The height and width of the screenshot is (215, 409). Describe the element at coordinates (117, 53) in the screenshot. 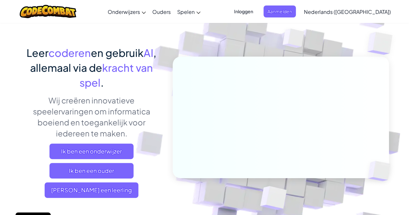

I see `font: en gebruik` at that location.